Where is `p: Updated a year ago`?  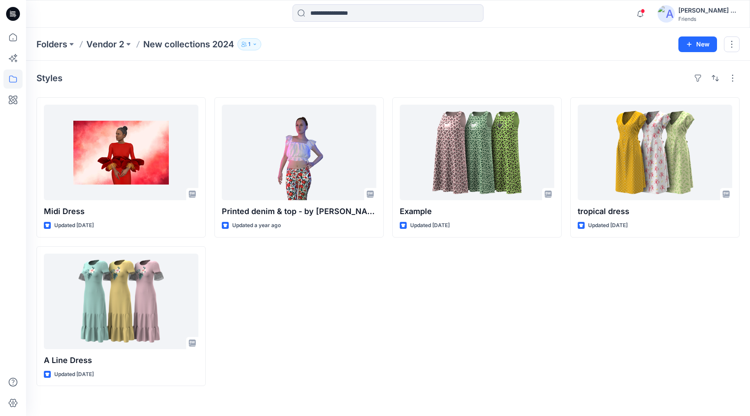
p: Updated a year ago is located at coordinates (256, 225).